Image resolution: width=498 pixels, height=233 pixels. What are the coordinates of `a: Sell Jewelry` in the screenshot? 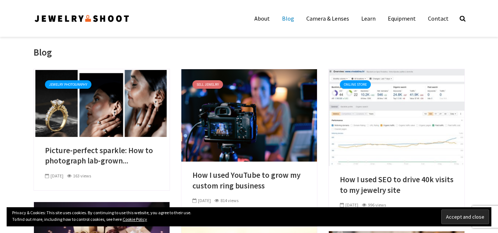 It's located at (208, 84).